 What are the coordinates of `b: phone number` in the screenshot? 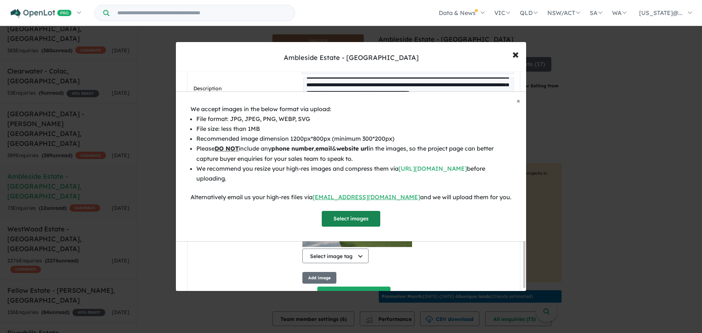 It's located at (292, 148).